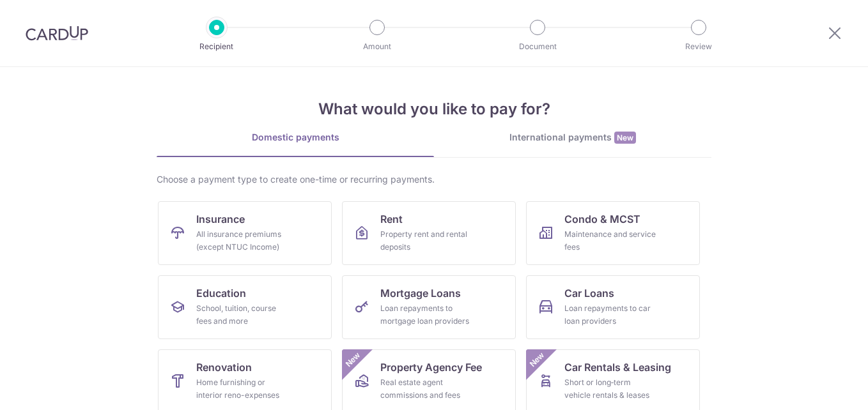 The height and width of the screenshot is (410, 868). Describe the element at coordinates (589, 293) in the screenshot. I see `span: Car Loans` at that location.